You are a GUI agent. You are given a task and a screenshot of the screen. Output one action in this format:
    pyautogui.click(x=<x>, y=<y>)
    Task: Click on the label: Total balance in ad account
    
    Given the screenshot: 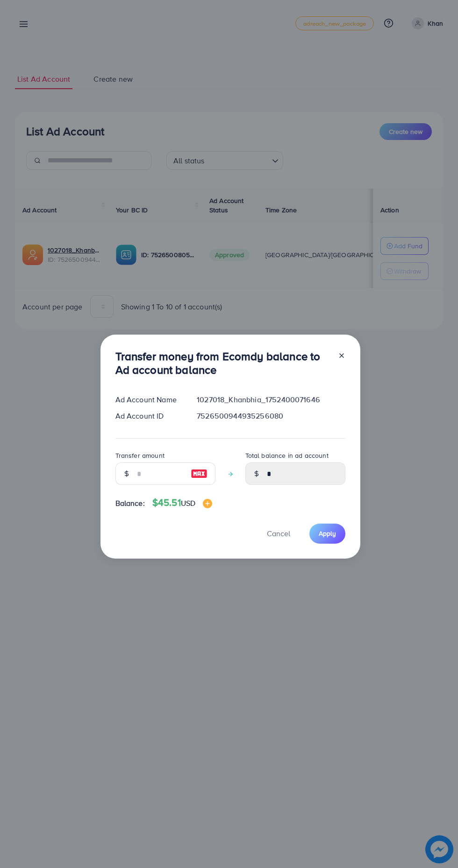 What is the action you would take?
    pyautogui.click(x=287, y=456)
    